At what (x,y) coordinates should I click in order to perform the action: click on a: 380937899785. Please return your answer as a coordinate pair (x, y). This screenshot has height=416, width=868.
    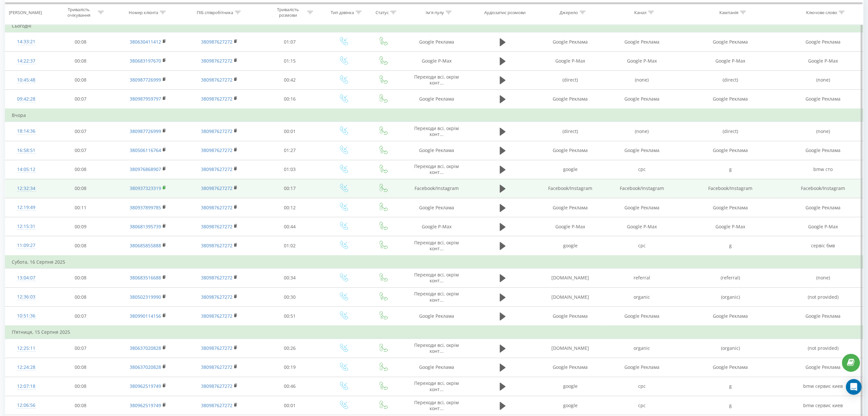
    Looking at the image, I should click on (145, 207).